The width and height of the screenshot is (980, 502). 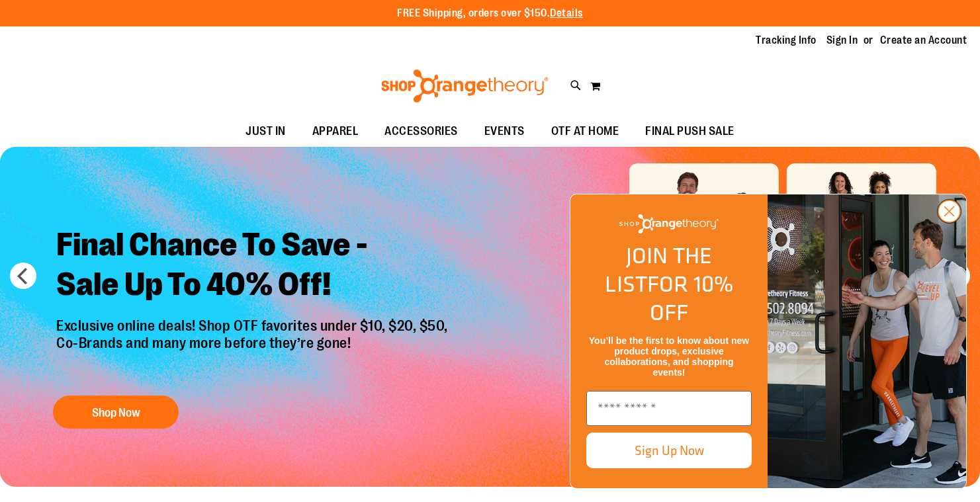 I want to click on span: JUST IN, so click(x=265, y=131).